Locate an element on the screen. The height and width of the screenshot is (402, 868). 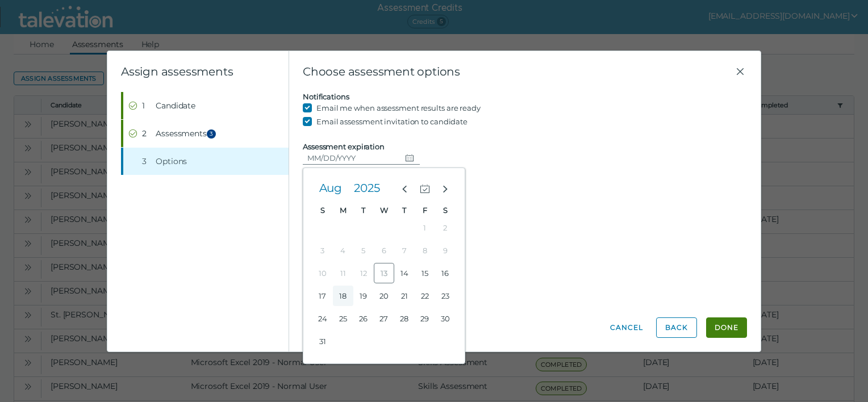
button: Tuesday, August 19, 2025 is located at coordinates (364, 296).